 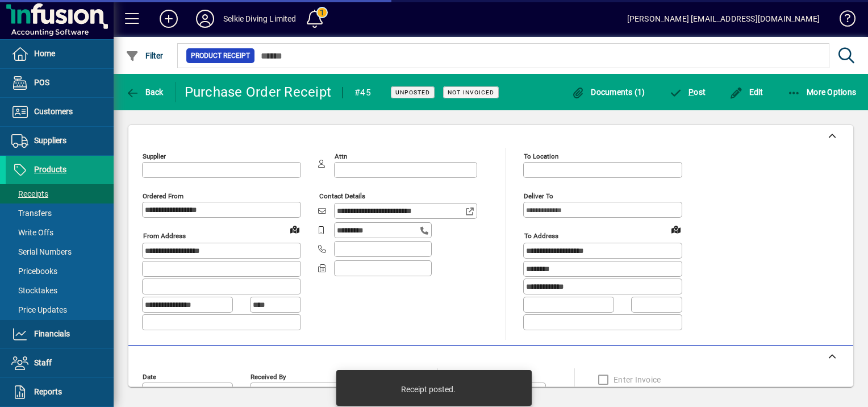 What do you see at coordinates (42, 252) in the screenshot?
I see `span: Serial Numbers` at bounding box center [42, 252].